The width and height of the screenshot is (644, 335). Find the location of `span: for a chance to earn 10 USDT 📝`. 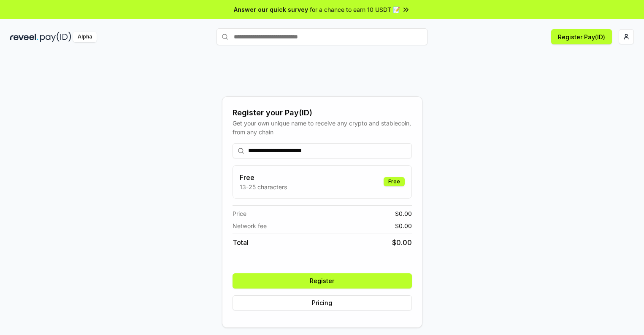

span: for a chance to earn 10 USDT 📝 is located at coordinates (355, 9).